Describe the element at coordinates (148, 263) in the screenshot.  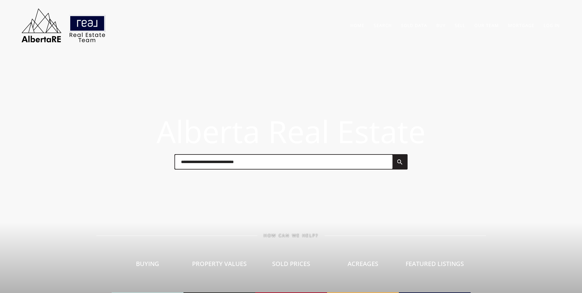
I see `span: Buying` at that location.